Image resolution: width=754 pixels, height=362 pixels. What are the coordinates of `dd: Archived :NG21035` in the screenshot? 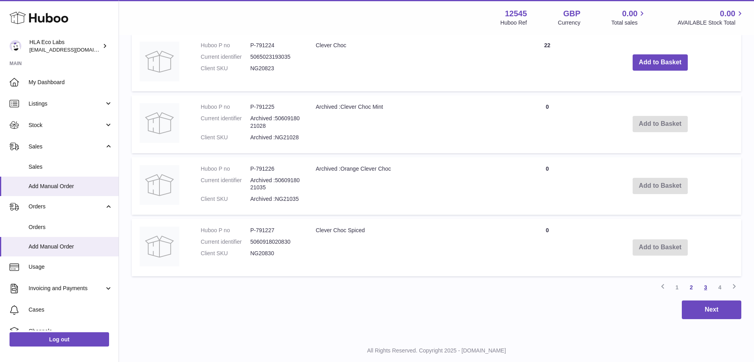 It's located at (275, 199).